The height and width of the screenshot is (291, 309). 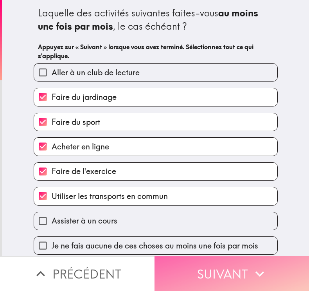 What do you see at coordinates (155, 246) in the screenshot?
I see `button: Je ne fais aucune de ces choses au moins une fois par mois` at bounding box center [155, 246].